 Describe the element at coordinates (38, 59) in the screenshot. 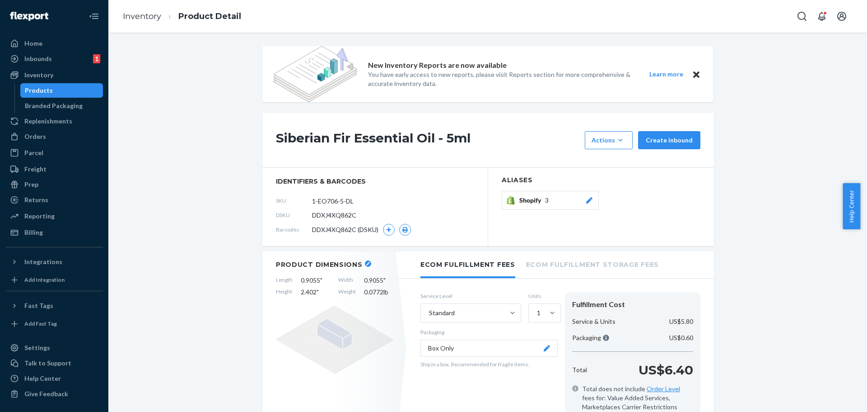

I see `div: Inbounds` at that location.